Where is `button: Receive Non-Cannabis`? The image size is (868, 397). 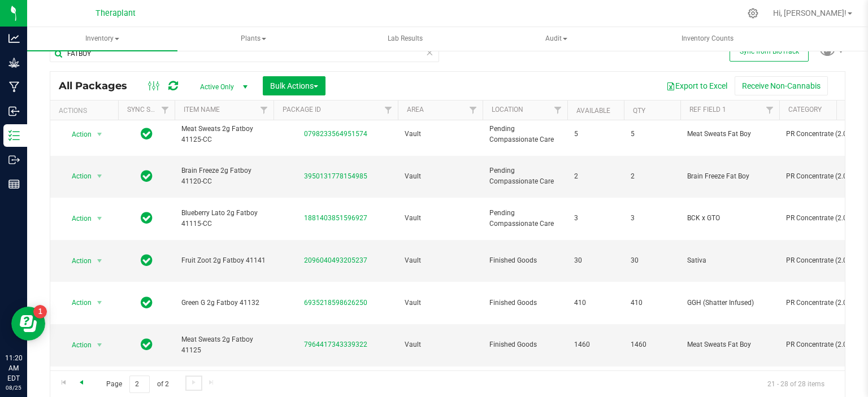 button: Receive Non-Cannabis is located at coordinates (781, 86).